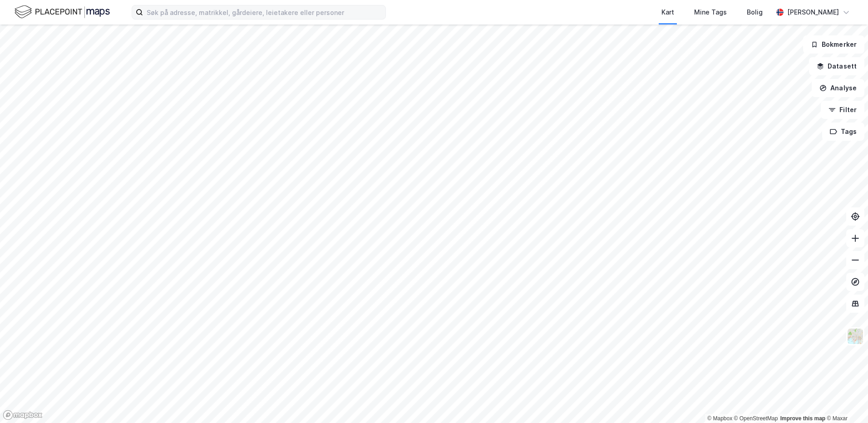 Image resolution: width=868 pixels, height=423 pixels. I want to click on a: Mapbox, so click(720, 419).